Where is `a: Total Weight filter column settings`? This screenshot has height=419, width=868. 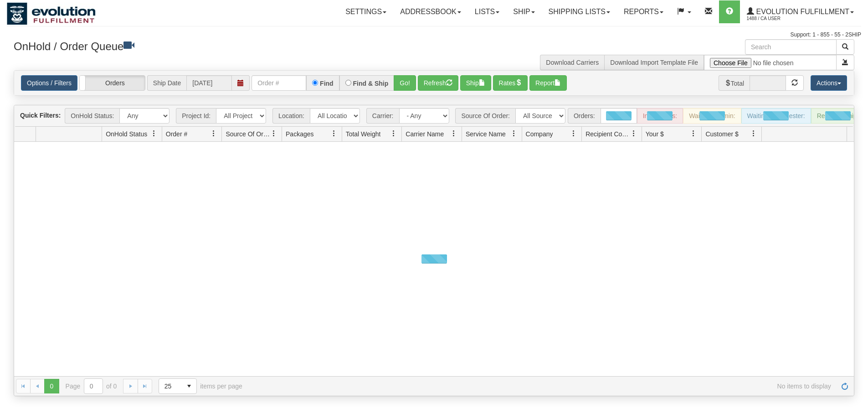
a: Total Weight filter column settings is located at coordinates (394, 133).